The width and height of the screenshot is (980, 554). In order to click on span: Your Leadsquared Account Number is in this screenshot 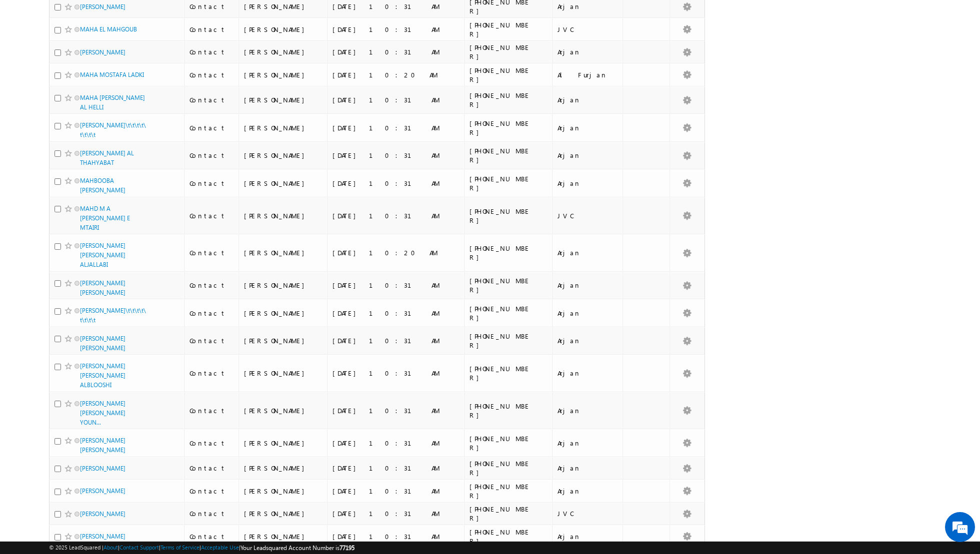, I will do `click(298, 547)`.